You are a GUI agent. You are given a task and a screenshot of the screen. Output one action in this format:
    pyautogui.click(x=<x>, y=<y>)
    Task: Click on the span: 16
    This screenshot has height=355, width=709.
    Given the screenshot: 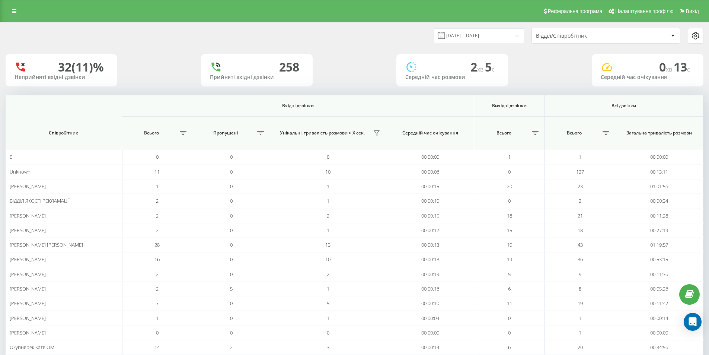 What is the action you would take?
    pyautogui.click(x=157, y=259)
    